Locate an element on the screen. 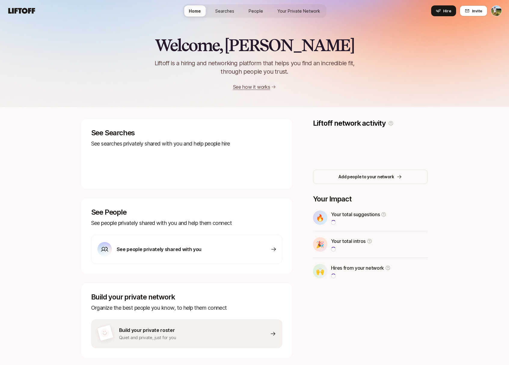  p: See people privately shared with you and help them connect is located at coordinates (187, 223).